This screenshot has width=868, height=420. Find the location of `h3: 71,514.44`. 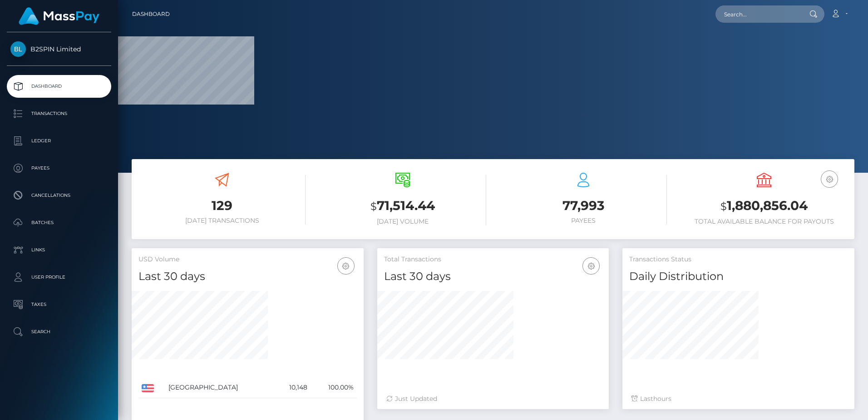

h3: 71,514.44 is located at coordinates (403, 206).